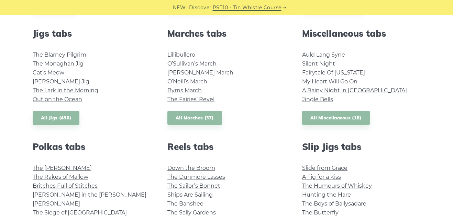 Image resolution: width=453 pixels, height=222 pixels. Describe the element at coordinates (180, 8) in the screenshot. I see `span: NEW:` at that location.